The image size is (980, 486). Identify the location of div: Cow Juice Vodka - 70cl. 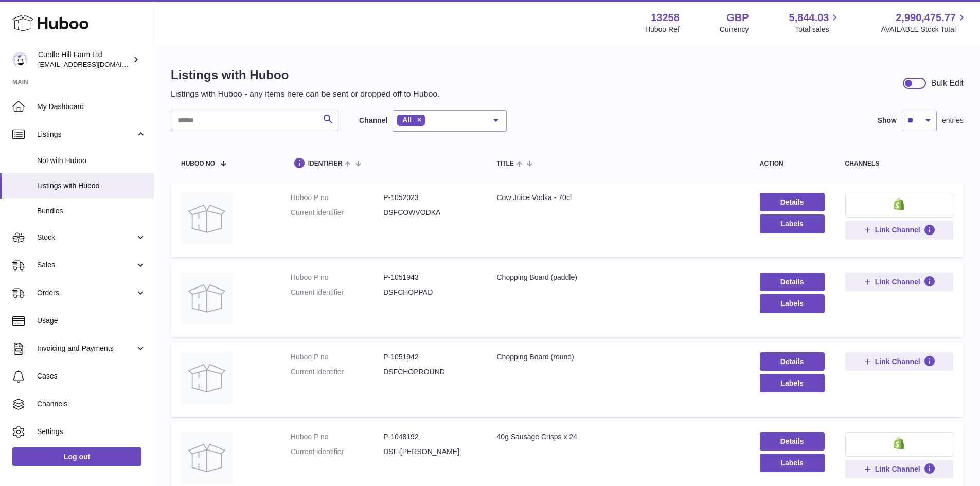
(617, 197).